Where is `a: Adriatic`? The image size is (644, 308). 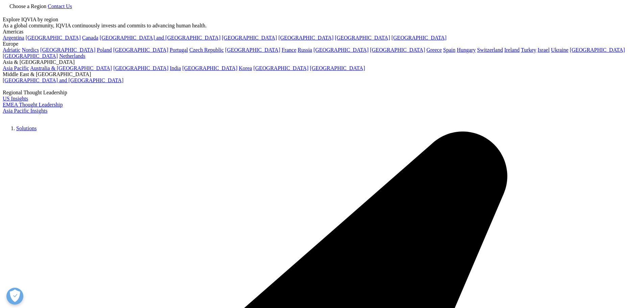 a: Adriatic is located at coordinates (12, 50).